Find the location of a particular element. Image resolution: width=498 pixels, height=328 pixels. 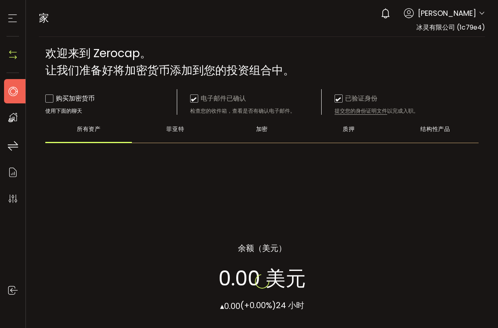

font: 家 is located at coordinates (44, 18).